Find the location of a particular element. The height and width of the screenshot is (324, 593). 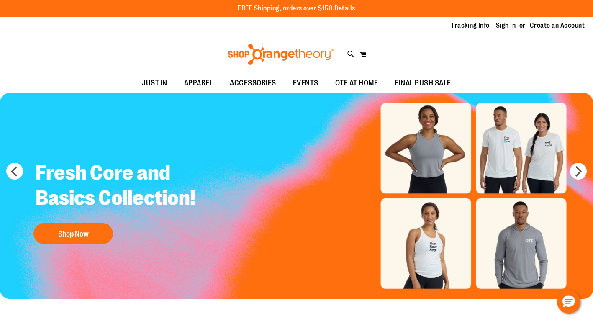

img: Shop Orangetheory is located at coordinates (280, 54).